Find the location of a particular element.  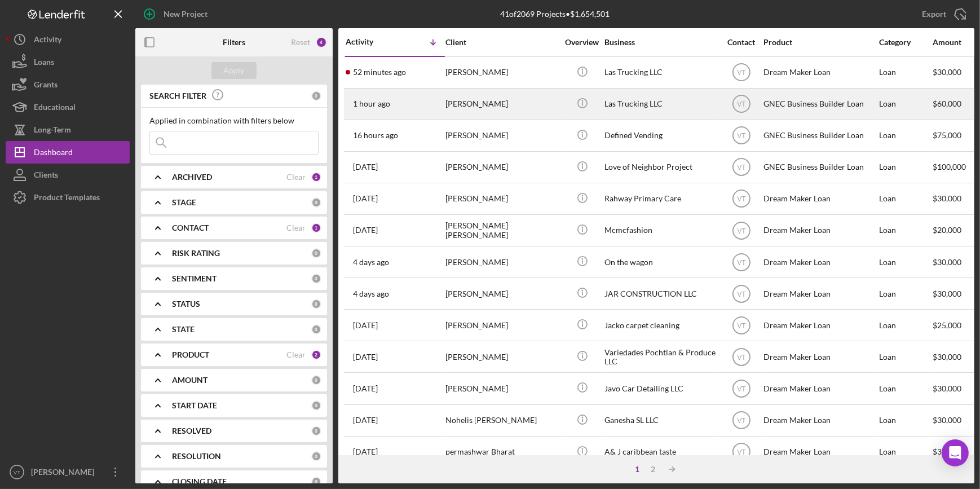

div: 4 is located at coordinates (322, 42).